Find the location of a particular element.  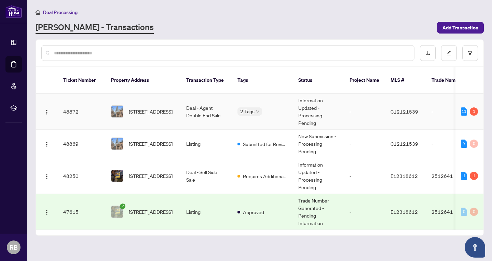

td: Deal - Agent Double End Sale is located at coordinates (206, 111).